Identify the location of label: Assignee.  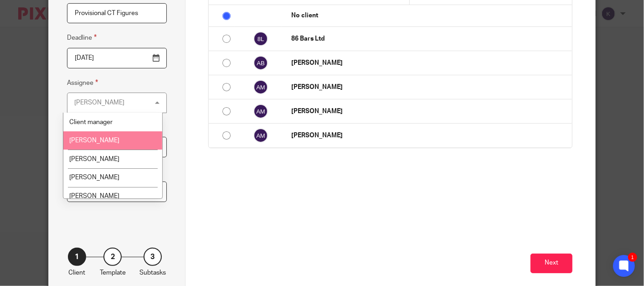
(82, 82).